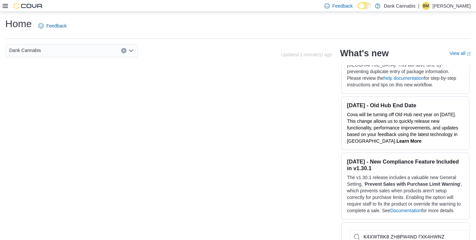 The width and height of the screenshot is (476, 240). Describe the element at coordinates (406, 211) in the screenshot. I see `a: Documentation` at that location.